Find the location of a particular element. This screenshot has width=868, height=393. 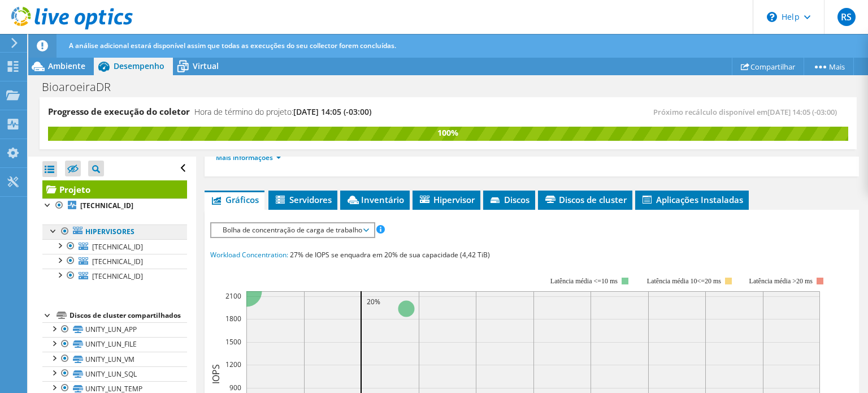

h1: BioaroeiraDR is located at coordinates (82, 87).